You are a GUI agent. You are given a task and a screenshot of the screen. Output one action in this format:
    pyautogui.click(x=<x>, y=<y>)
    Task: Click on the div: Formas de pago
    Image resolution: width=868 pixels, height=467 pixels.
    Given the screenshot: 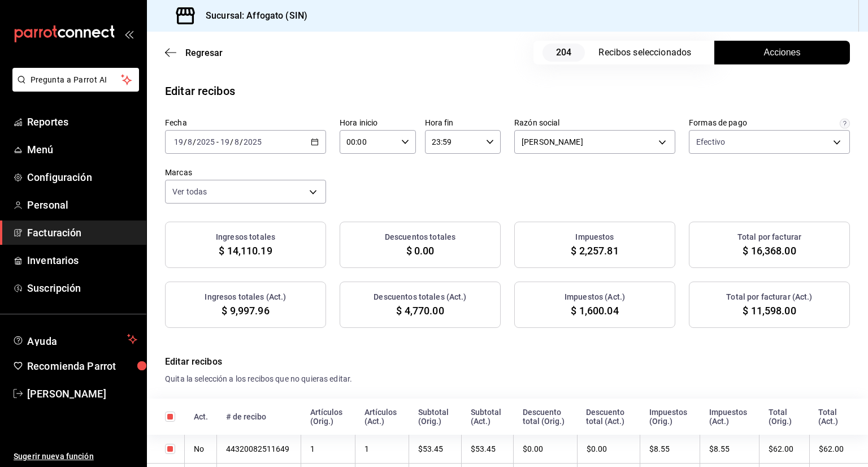 What is the action you would take?
    pyautogui.click(x=718, y=123)
    